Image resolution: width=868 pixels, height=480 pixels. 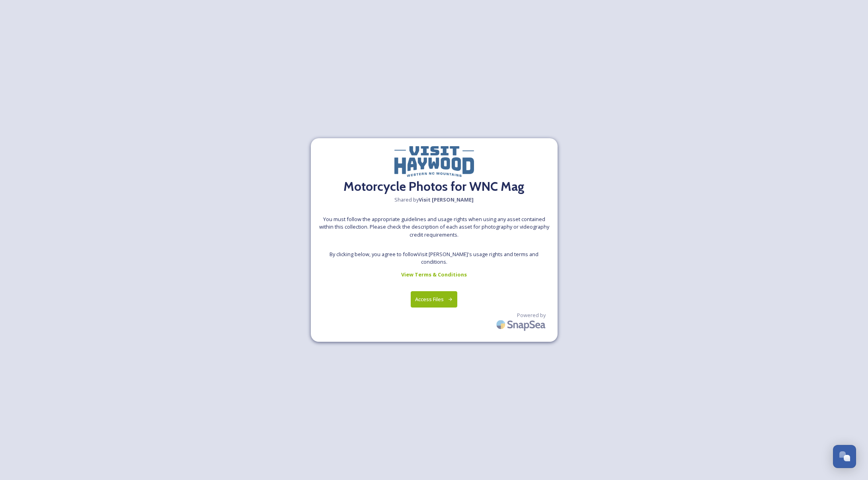 I want to click on button: Open Chat, so click(x=845, y=456).